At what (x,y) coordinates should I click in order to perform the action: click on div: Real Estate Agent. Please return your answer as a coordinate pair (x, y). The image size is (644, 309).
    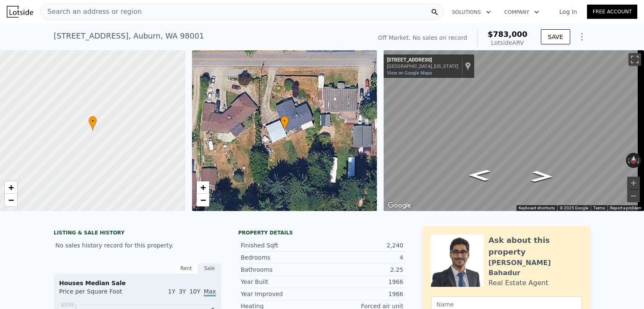
    Looking at the image, I should click on (518, 283).